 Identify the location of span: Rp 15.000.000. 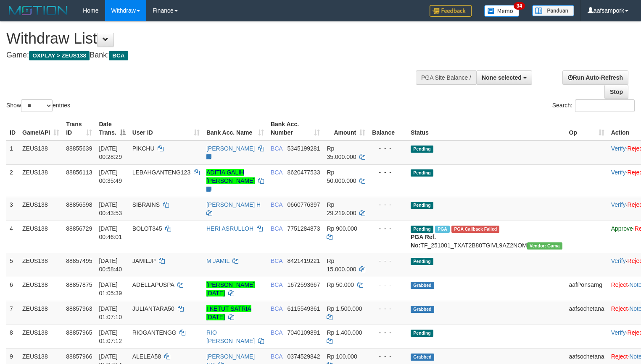
(341, 265).